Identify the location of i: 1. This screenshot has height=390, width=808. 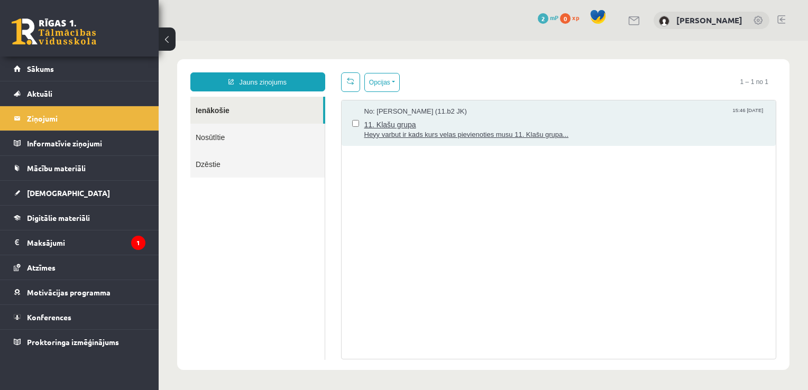
(138, 243).